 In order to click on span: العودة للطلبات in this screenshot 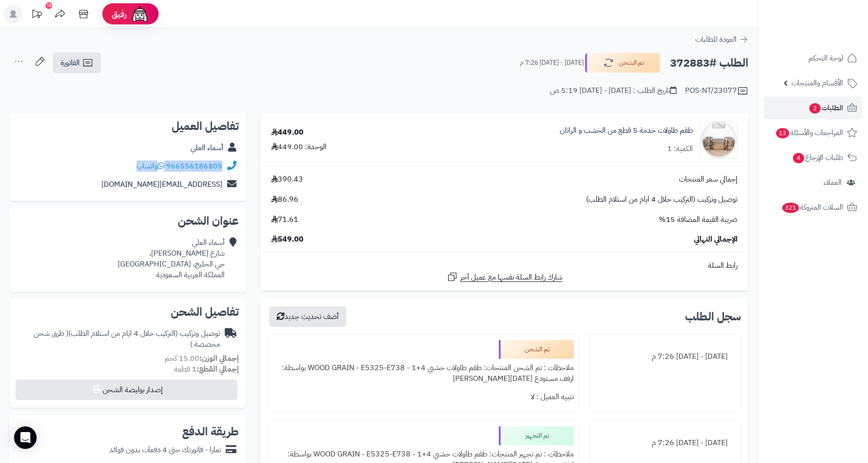, I will do `click(716, 39)`.